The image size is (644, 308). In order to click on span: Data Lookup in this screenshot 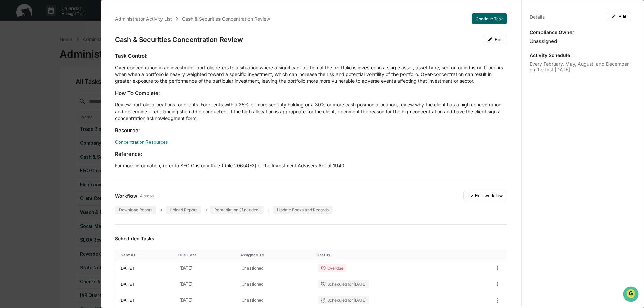, I will do `click(28, 101)`.